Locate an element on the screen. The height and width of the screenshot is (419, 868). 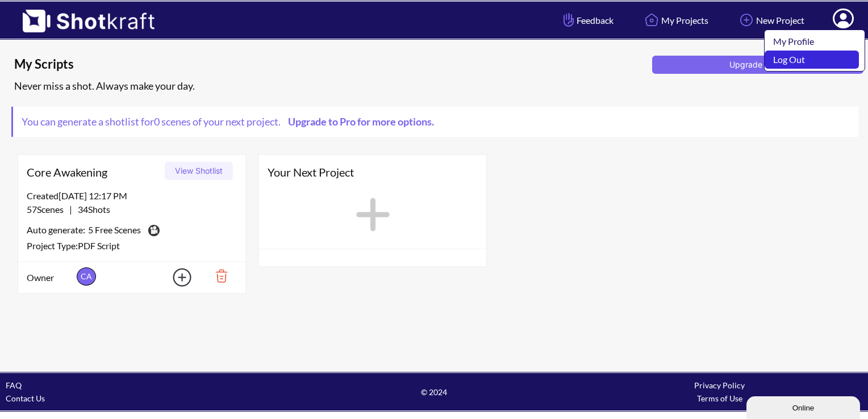
span: Auto generate: is located at coordinates (57, 231).